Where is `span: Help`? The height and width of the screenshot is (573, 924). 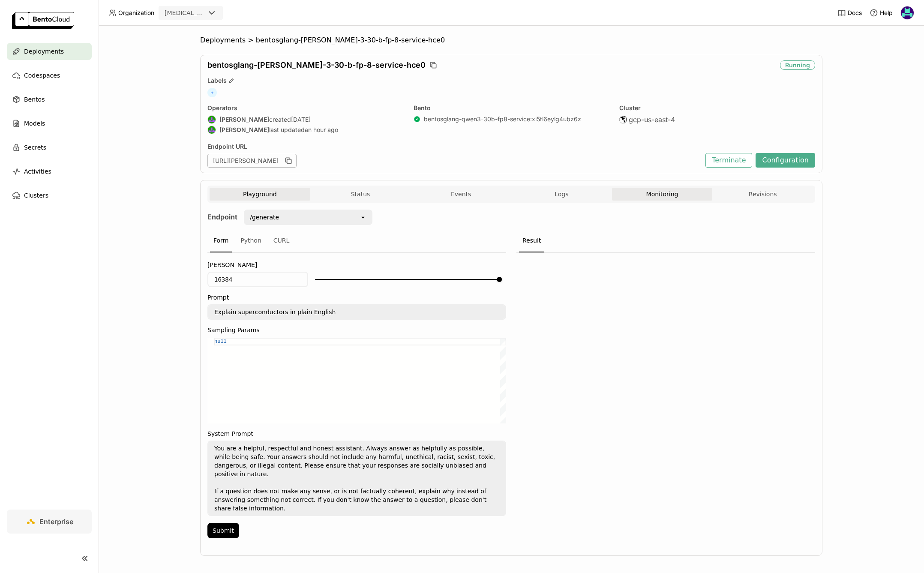 span: Help is located at coordinates (886, 13).